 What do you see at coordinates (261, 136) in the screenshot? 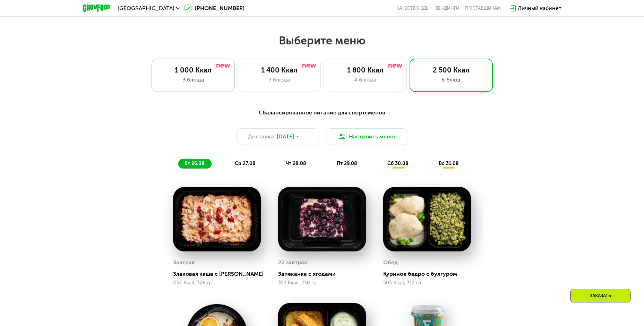
I see `span: Доставка:` at bounding box center [261, 136].